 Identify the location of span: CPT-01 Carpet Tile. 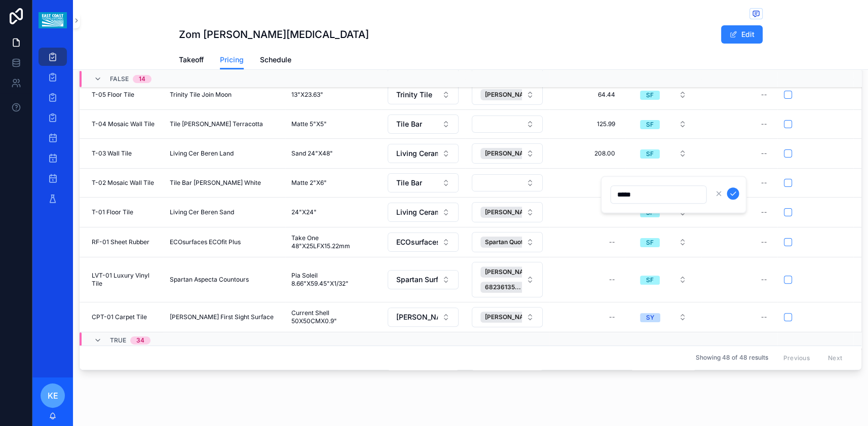
(119, 317).